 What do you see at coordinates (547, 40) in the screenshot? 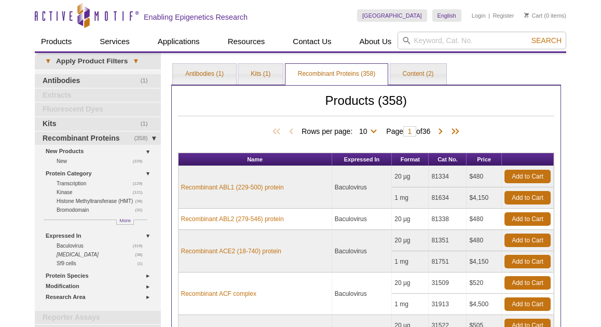
I see `button: Search` at bounding box center [547, 40].